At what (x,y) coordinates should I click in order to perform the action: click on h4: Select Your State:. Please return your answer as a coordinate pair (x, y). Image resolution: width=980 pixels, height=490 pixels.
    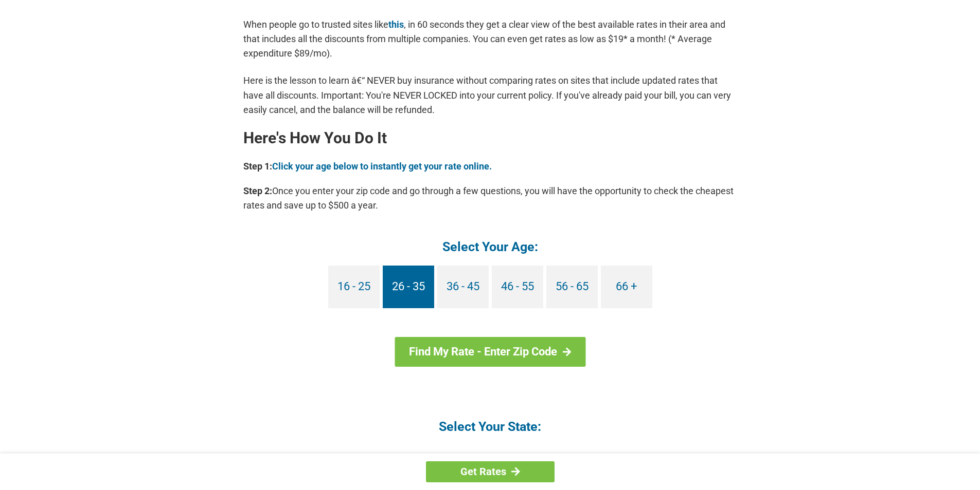
    Looking at the image, I should click on (490, 427).